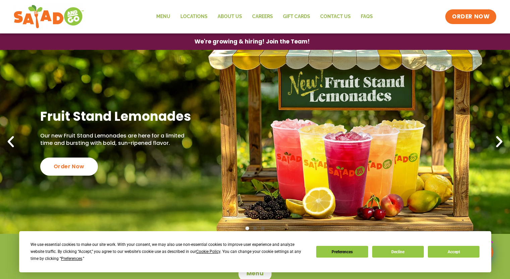 The image size is (510, 279). Describe the element at coordinates (398, 252) in the screenshot. I see `button: Decline` at that location.